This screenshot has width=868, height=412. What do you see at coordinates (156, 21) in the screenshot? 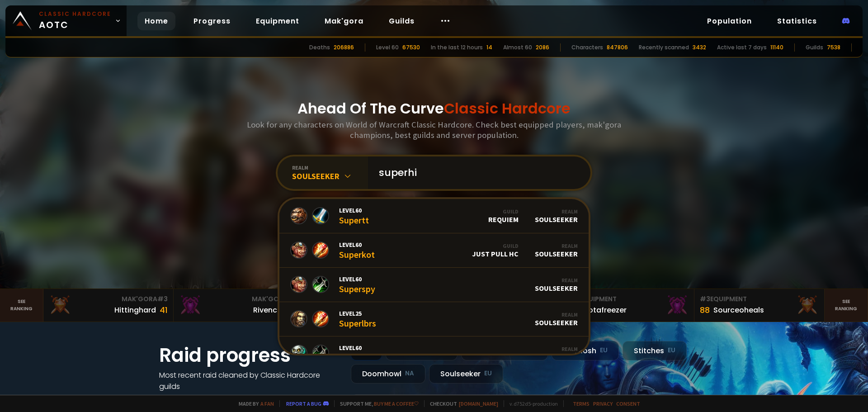
I see `a: Home` at bounding box center [156, 21].